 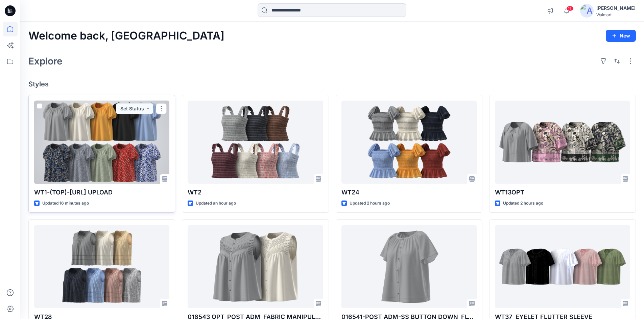 What do you see at coordinates (255, 267) in the screenshot?
I see `a: 016543 OPT_POST ADM_FABRIC MANIPULATED SHELL` at bounding box center [255, 267].